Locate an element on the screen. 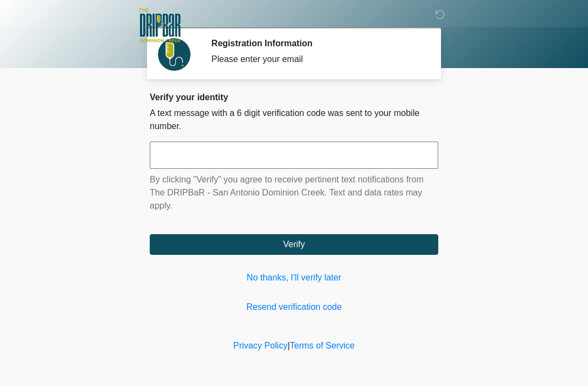 This screenshot has width=588, height=385. h2: Verify your identity is located at coordinates (294, 97).